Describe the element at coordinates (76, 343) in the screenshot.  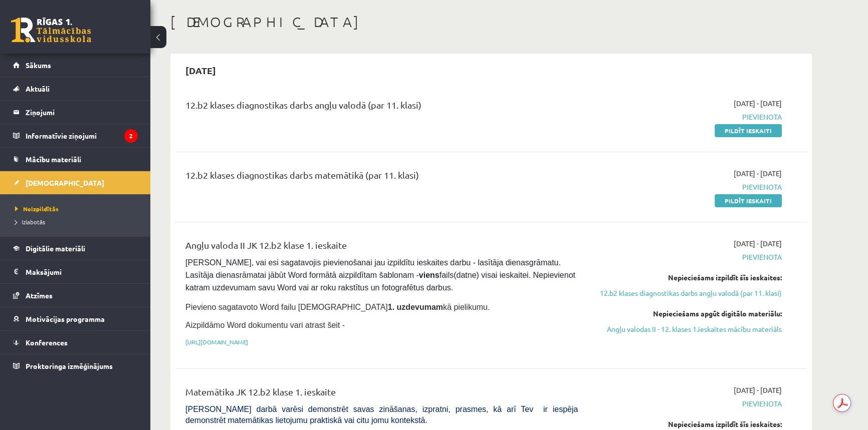
I see `a: Konferences` at that location.